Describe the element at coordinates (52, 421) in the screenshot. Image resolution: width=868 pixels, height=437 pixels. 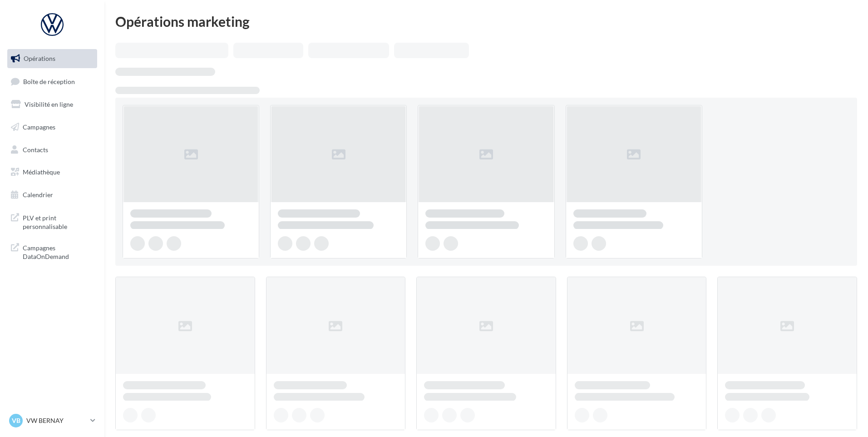
I see `a: VB VW BERNAY` at that location.